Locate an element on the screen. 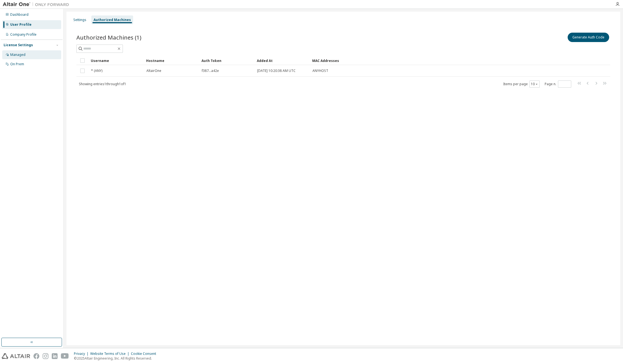  button: 10 is located at coordinates (534, 84).